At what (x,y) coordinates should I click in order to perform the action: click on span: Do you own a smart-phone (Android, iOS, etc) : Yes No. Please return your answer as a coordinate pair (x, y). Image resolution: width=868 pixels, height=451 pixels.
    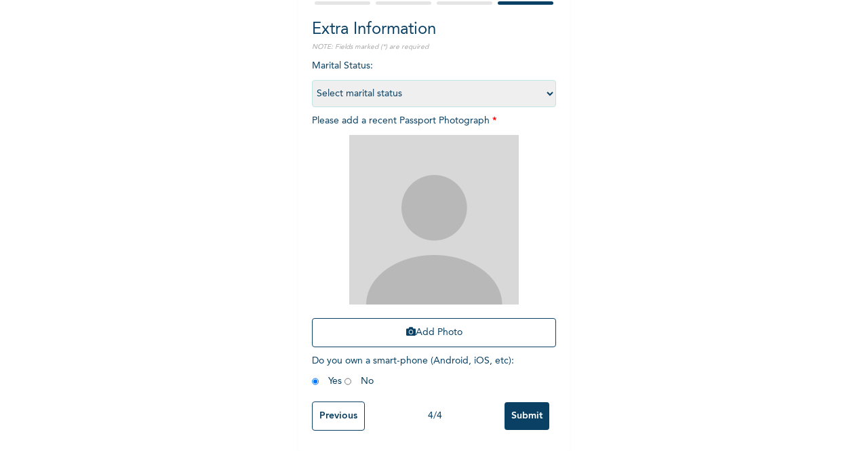
    Looking at the image, I should click on (413, 371).